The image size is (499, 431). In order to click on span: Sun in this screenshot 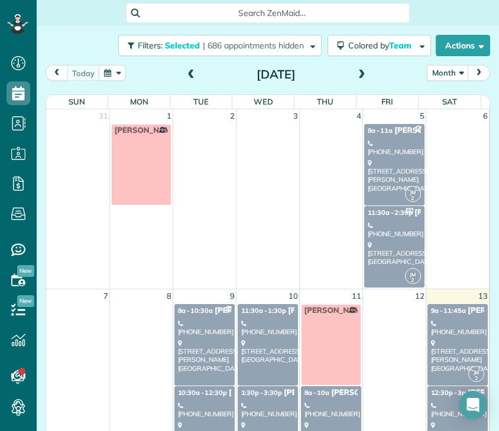, I will do `click(77, 102)`.